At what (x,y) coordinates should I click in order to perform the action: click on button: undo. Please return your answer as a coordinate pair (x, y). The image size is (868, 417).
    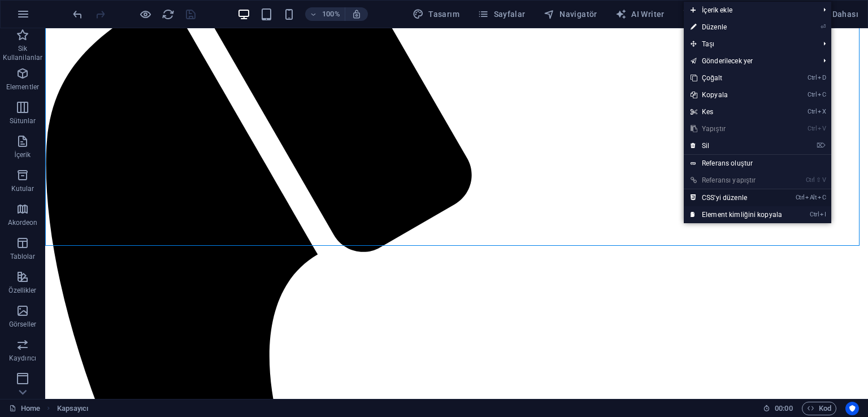
    Looking at the image, I should click on (78, 14).